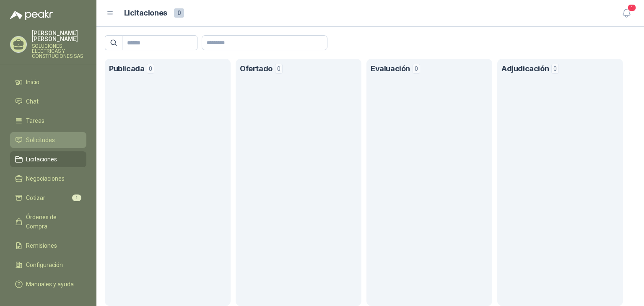 The height and width of the screenshot is (306, 644). I want to click on button: 1, so click(626, 14).